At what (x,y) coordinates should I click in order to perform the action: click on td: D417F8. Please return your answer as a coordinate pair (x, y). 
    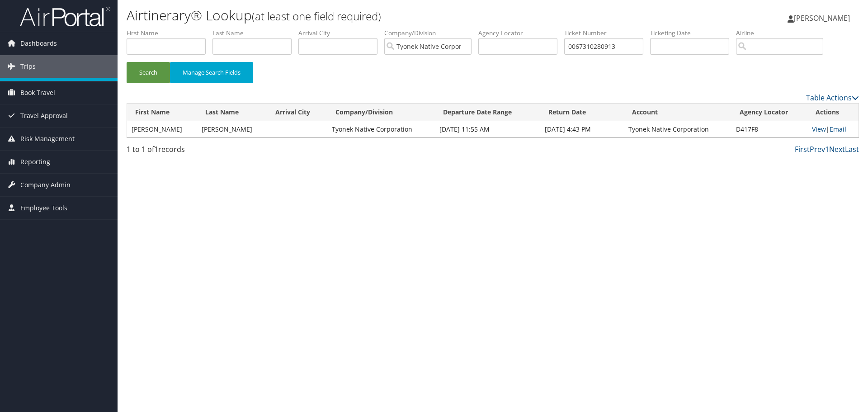
    Looking at the image, I should click on (769, 129).